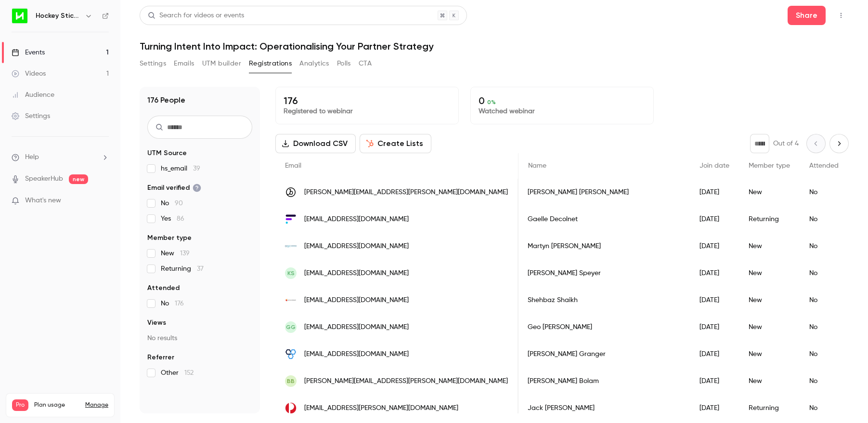 Image resolution: width=868 pixels, height=423 pixels. Describe the element at coordinates (44, 178) in the screenshot. I see `a: SpeakerHub` at that location.